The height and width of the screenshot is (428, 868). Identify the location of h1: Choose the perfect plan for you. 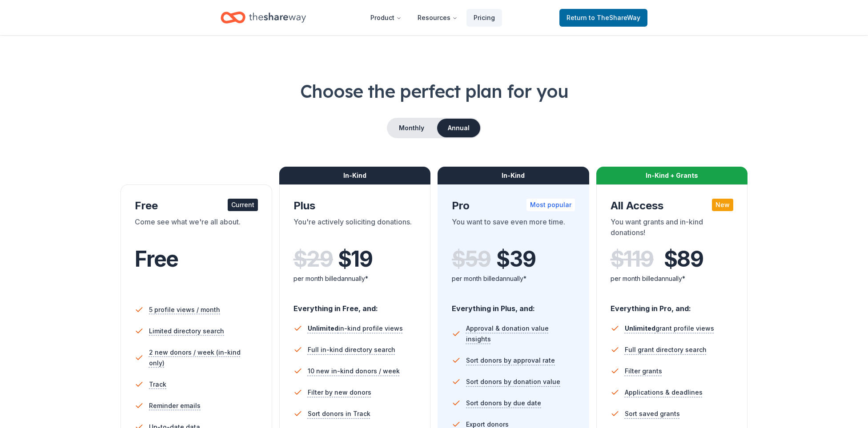
(434, 91).